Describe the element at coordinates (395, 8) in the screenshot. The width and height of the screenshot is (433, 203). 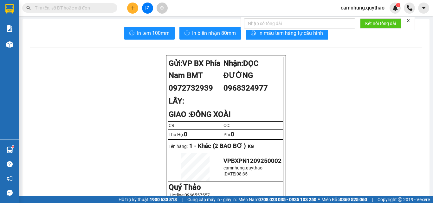
I see `img: icon-new-feature` at that location.